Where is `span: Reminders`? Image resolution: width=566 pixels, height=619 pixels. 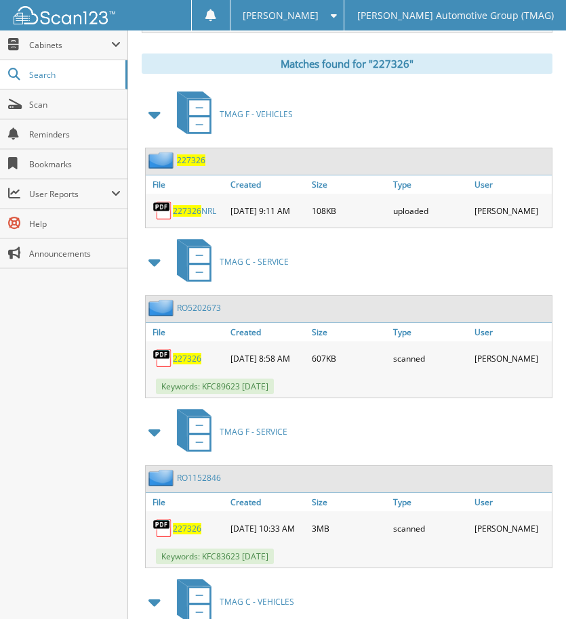 span: Reminders is located at coordinates (75, 134).